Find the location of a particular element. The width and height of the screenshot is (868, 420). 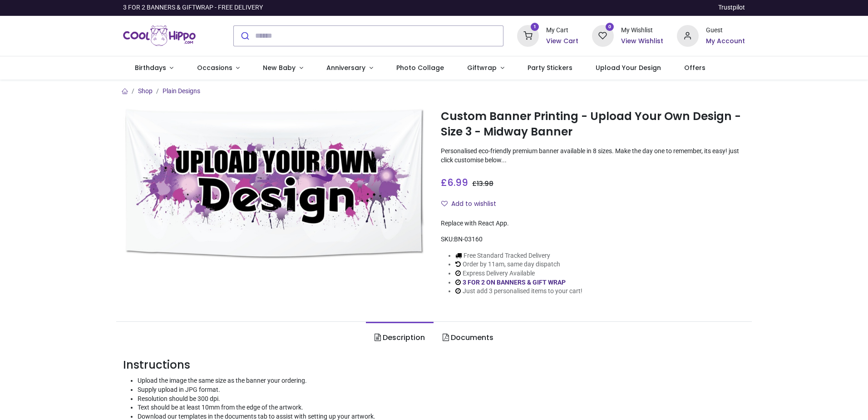

span: Upload Your Design is located at coordinates (628, 67).